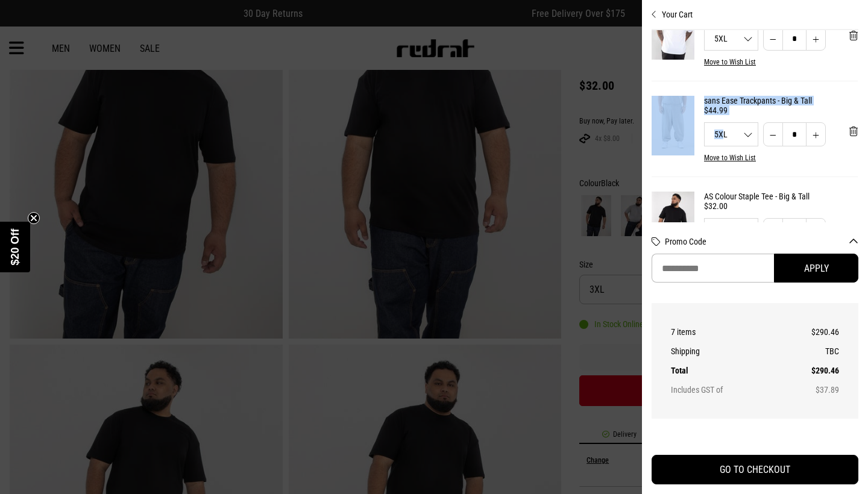  What do you see at coordinates (761, 242) in the screenshot?
I see `button: Promo Code` at bounding box center [761, 242].